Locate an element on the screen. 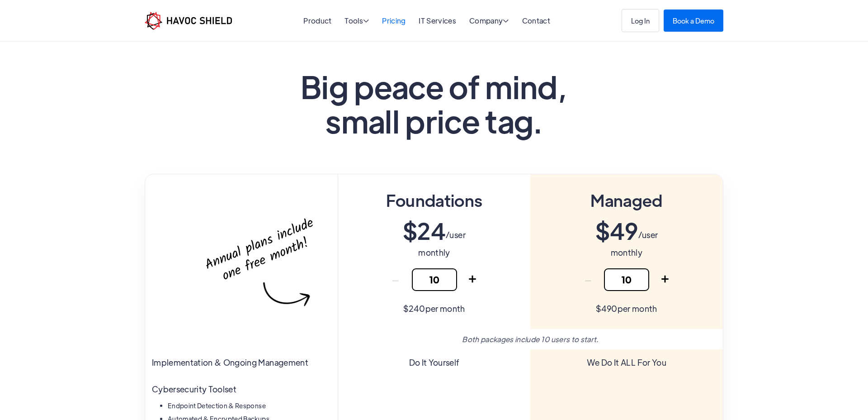  em: Both packages include 10 users to start. is located at coordinates (530, 339).